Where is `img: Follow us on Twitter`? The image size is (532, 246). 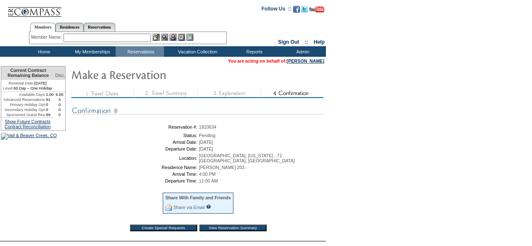
img: Follow us on Twitter is located at coordinates (304, 9).